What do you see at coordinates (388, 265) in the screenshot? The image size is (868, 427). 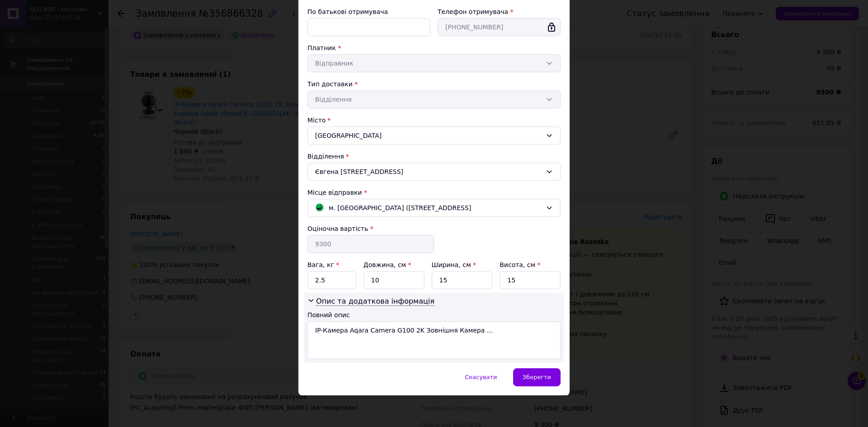 I see `label: Довжина, см` at bounding box center [388, 265].